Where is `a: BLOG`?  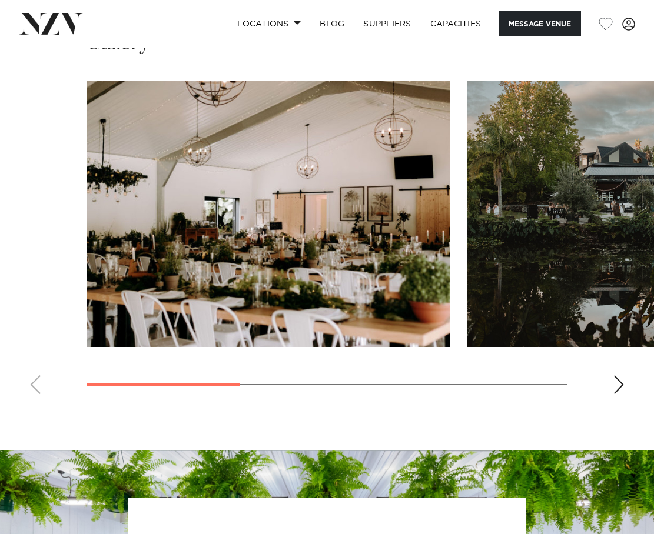
a: BLOG is located at coordinates (332, 24).